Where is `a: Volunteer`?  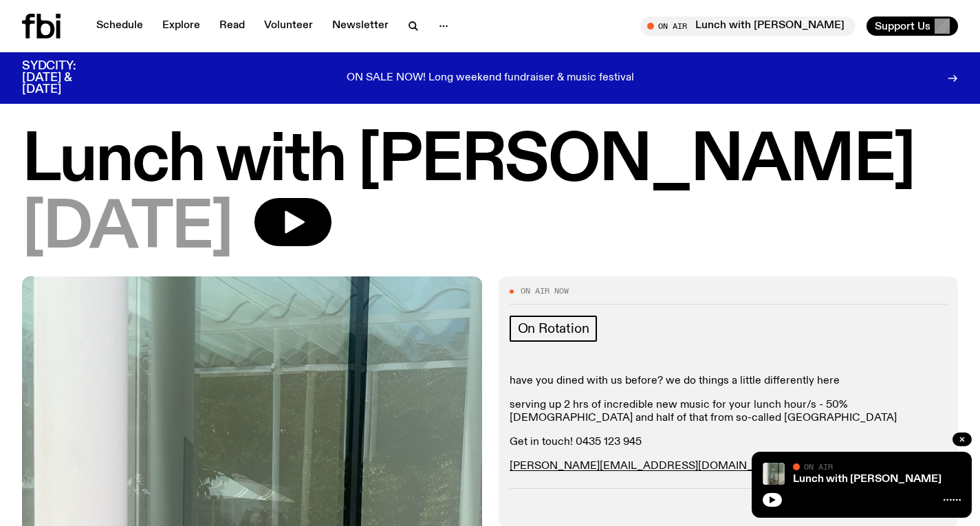
a: Volunteer is located at coordinates (288, 26).